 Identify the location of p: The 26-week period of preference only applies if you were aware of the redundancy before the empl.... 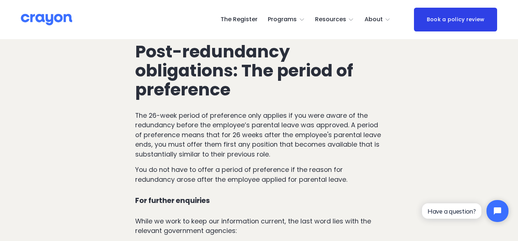
(259, 135).